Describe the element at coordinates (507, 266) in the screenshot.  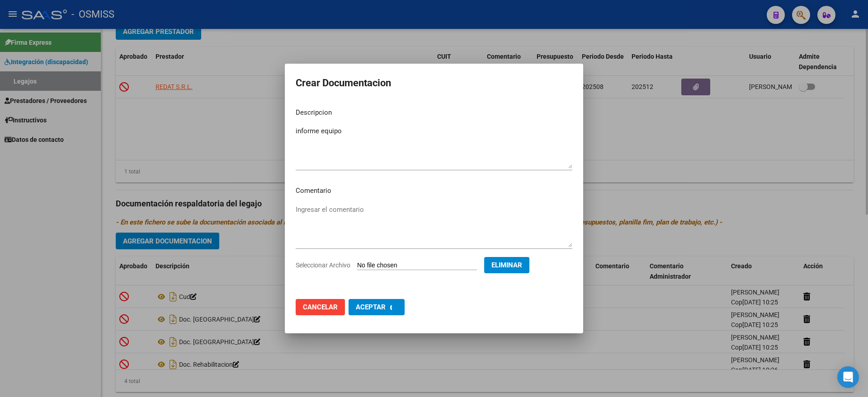
I see `span: Eliminar` at that location.